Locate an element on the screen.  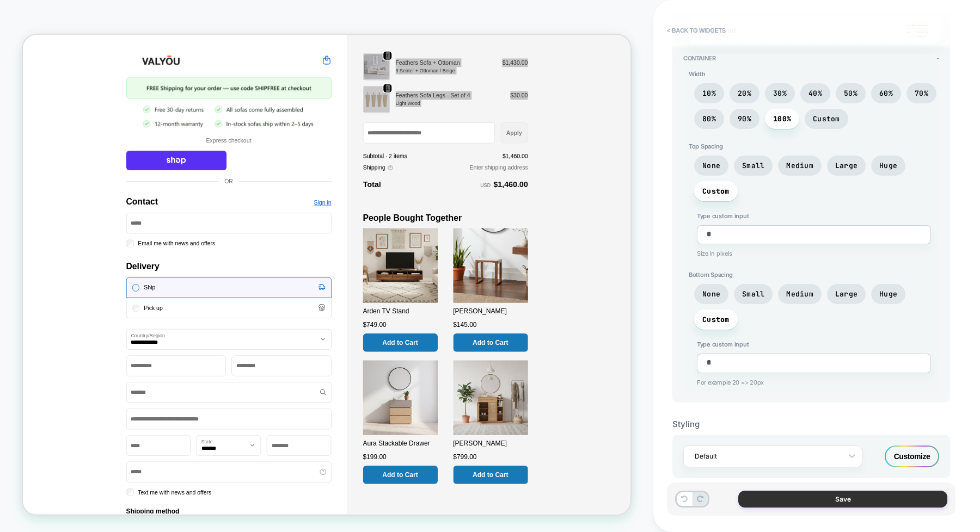
span: $749.00 is located at coordinates (469, 387).